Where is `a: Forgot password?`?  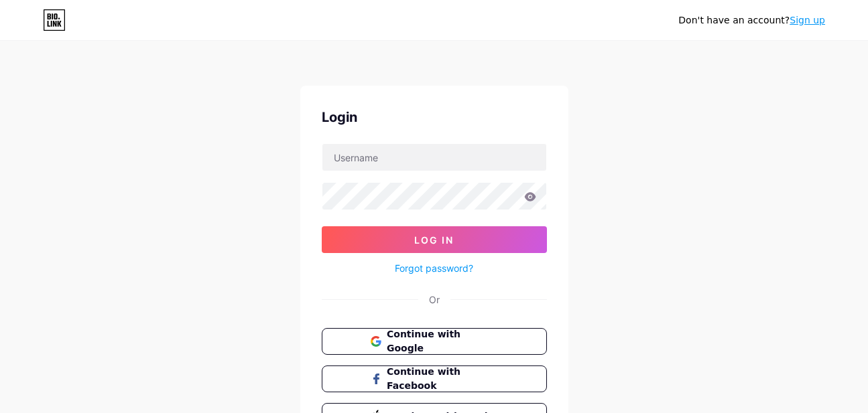
a: Forgot password? is located at coordinates (434, 268).